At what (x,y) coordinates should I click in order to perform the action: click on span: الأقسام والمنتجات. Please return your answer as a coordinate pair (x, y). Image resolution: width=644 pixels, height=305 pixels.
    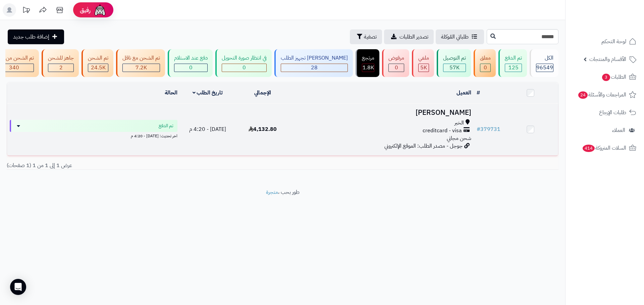
    Looking at the image, I should click on (608, 59).